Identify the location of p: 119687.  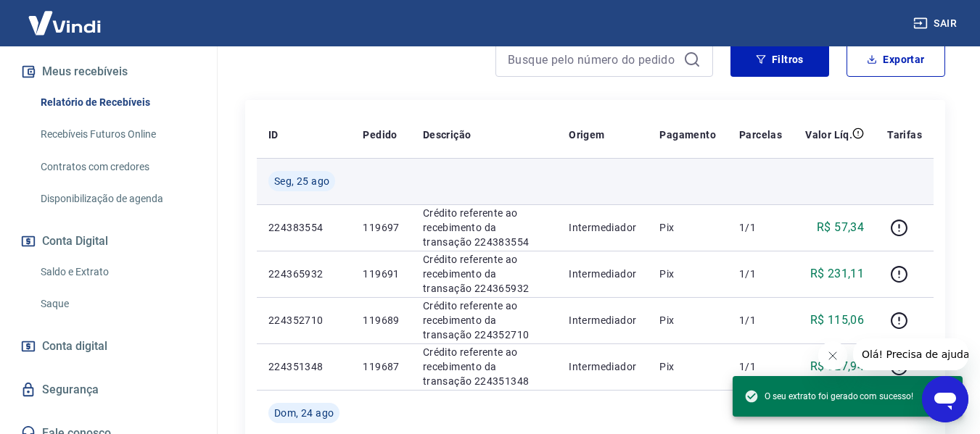
(381, 367).